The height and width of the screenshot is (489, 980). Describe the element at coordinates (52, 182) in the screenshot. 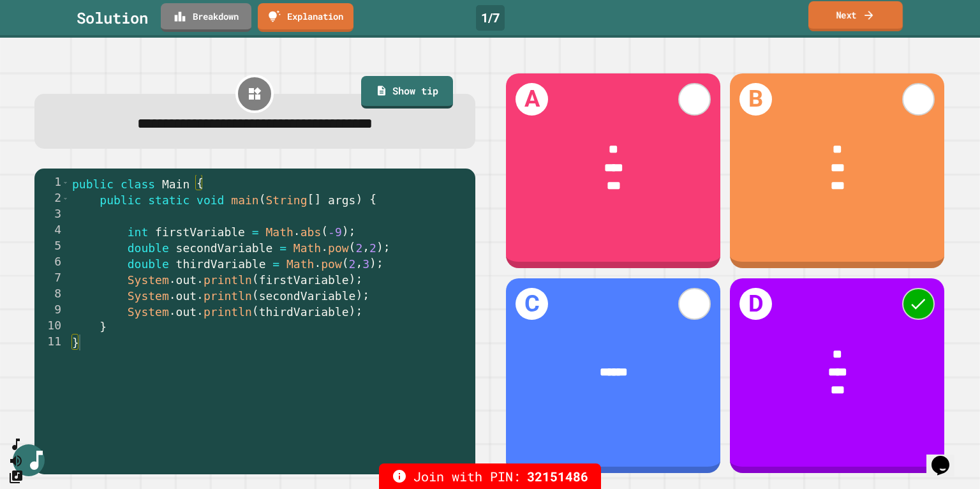

I see `div: 1` at that location.